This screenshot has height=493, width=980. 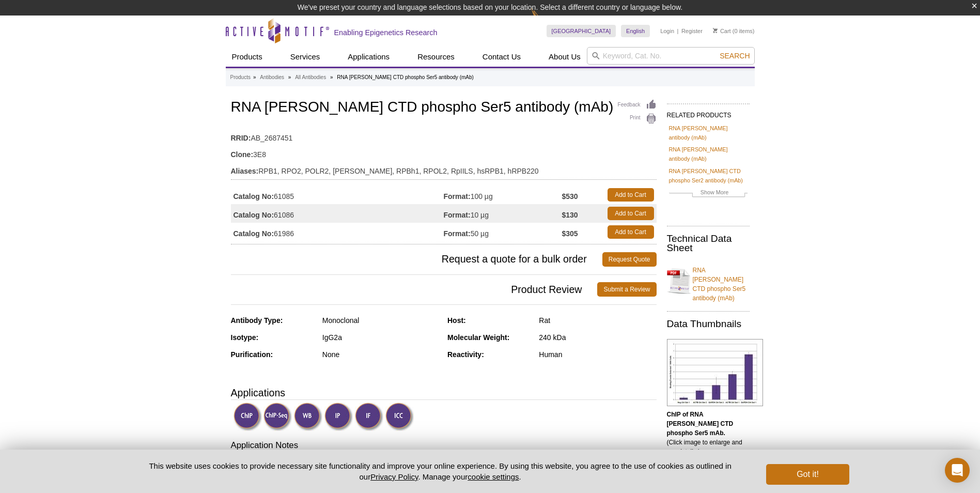 What do you see at coordinates (443, 135) in the screenshot?
I see `td: AB_2687451` at bounding box center [443, 135].